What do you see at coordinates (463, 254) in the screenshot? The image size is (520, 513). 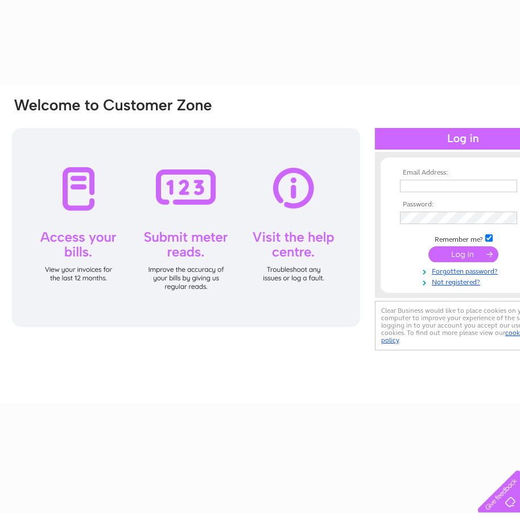 I see `input: Submit` at bounding box center [463, 254].